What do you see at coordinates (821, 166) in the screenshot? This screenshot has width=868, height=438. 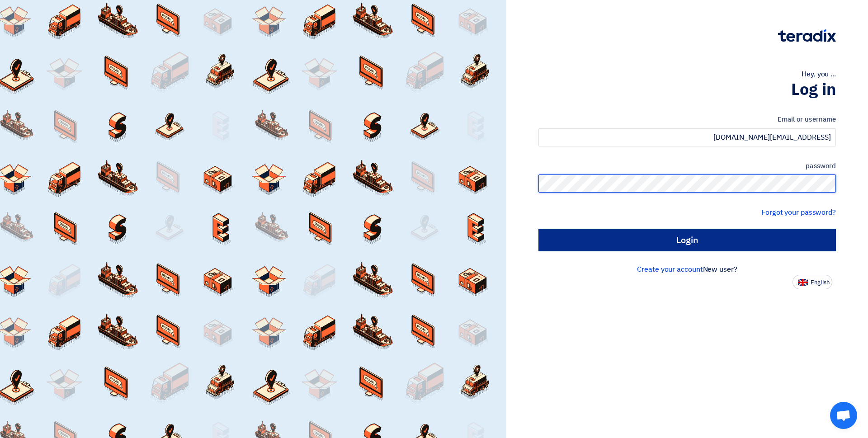 I see `font: password` at bounding box center [821, 166].